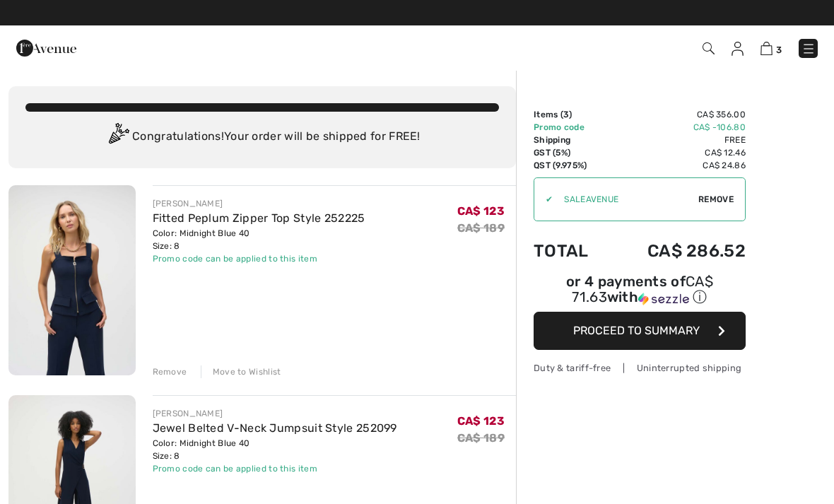 This screenshot has height=504, width=834. I want to click on div: Move to Wishlist, so click(241, 372).